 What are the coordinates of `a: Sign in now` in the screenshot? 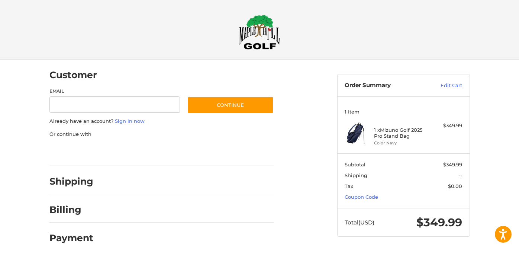 It's located at (130, 121).